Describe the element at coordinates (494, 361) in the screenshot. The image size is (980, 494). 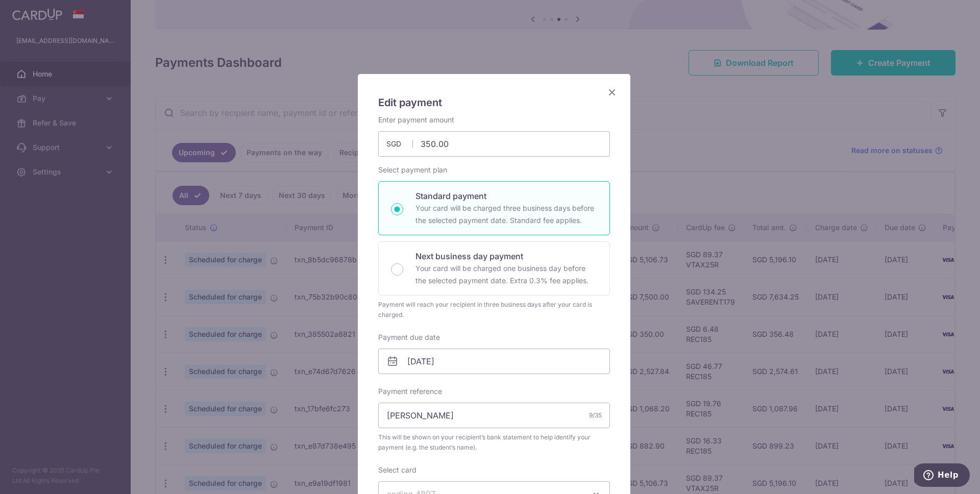
I see `input: DD / MM / YYYY` at that location.